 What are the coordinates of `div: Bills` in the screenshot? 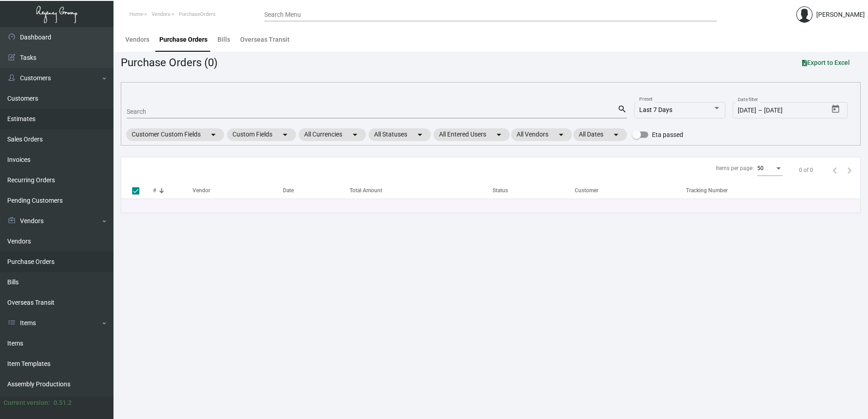 It's located at (224, 40).